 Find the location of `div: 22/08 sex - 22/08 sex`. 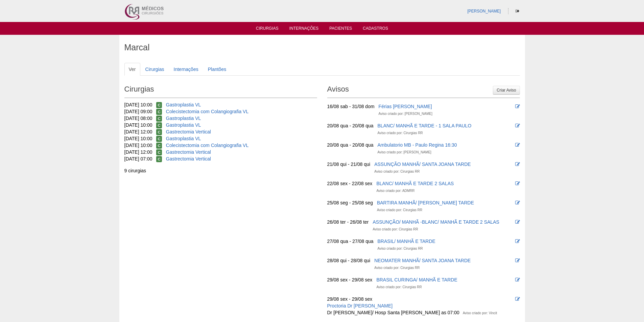

div: 22/08 sex - 22/08 sex is located at coordinates (350, 183).